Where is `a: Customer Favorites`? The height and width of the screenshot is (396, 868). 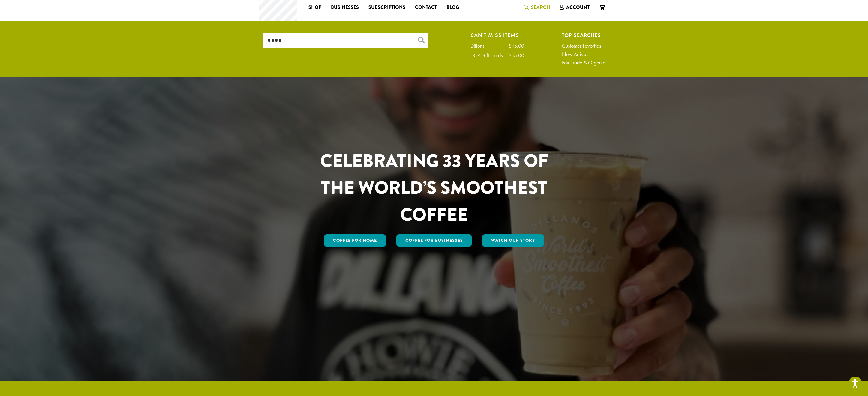
a: Customer Favorites is located at coordinates (584, 46).